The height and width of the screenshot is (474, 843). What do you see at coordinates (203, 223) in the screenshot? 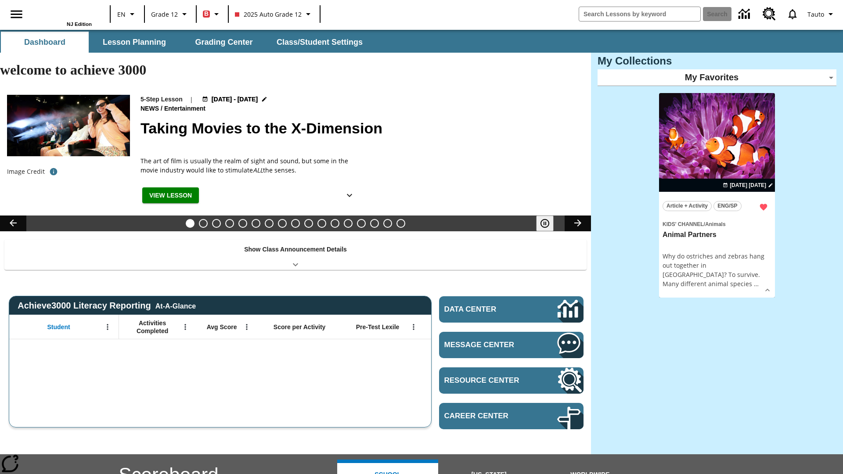
I see `button: Slide 2 Labor Day: Workers Take a Stand` at bounding box center [203, 223].